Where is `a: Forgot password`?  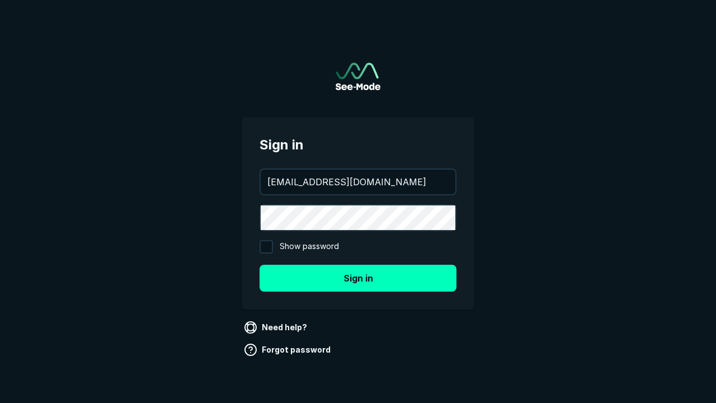 a: Forgot password is located at coordinates (288, 350).